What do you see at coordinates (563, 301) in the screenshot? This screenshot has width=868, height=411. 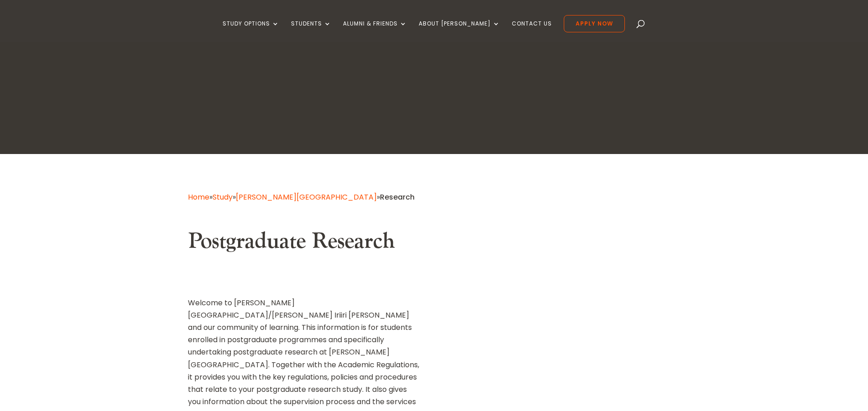 I see `img: CGS Research Conference 2022 (19)` at bounding box center [563, 301].